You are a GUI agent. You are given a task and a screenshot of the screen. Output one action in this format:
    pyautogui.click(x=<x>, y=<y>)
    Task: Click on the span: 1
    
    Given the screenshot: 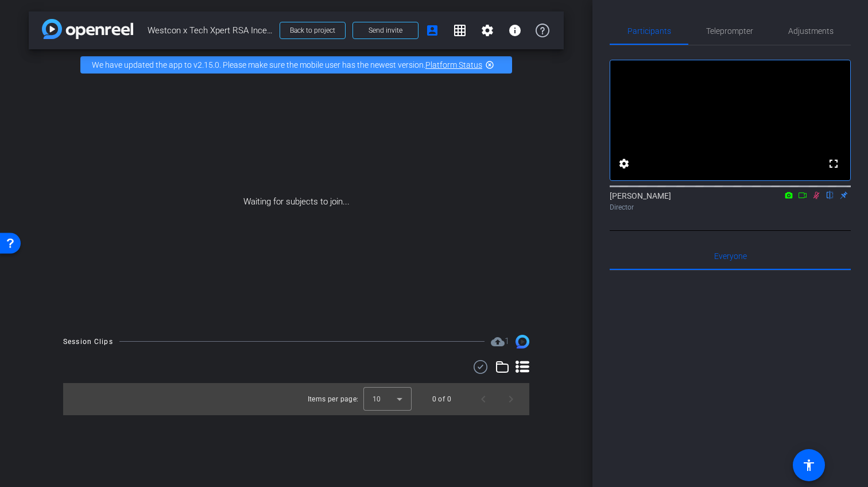 What is the action you would take?
    pyautogui.click(x=507, y=341)
    